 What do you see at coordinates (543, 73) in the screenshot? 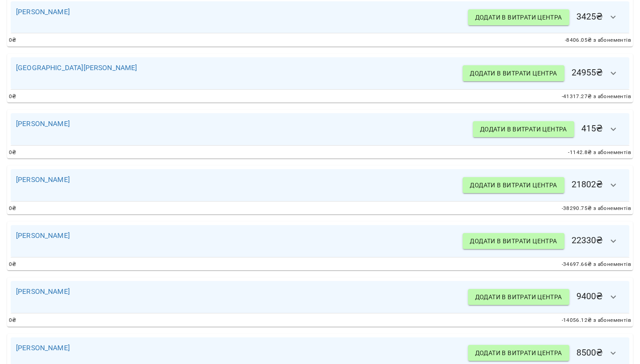
I see `h6: 24955 ₴` at bounding box center [543, 73].